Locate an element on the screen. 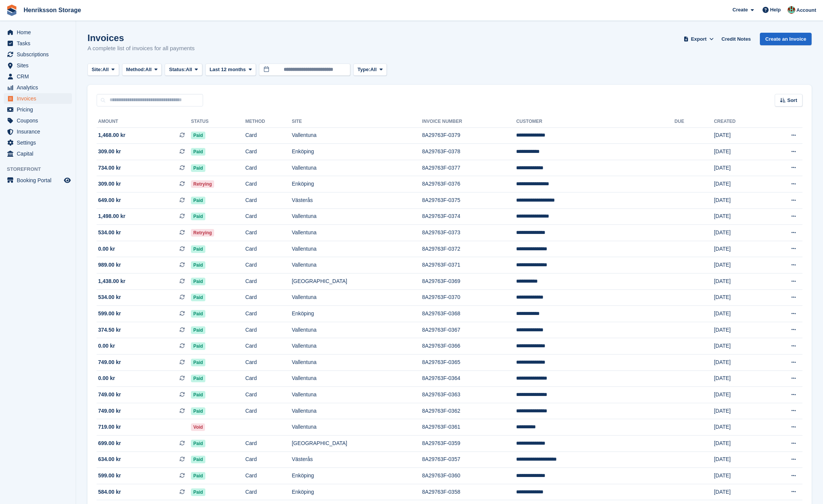 This screenshot has width=823, height=504. span: 989.00 kr is located at coordinates (109, 265).